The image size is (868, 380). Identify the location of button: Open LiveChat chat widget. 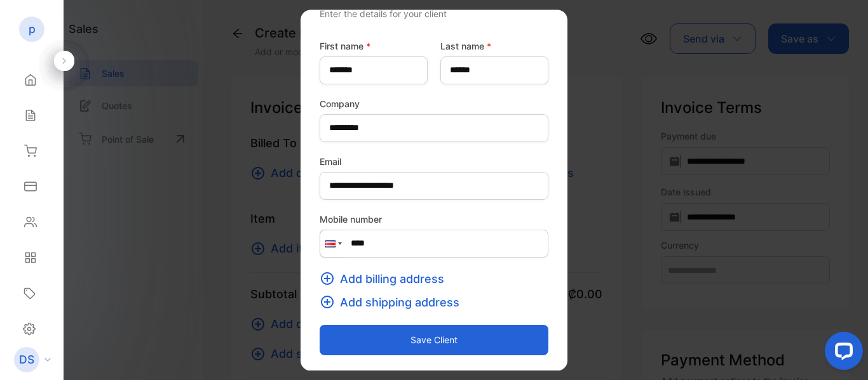
(29, 24).